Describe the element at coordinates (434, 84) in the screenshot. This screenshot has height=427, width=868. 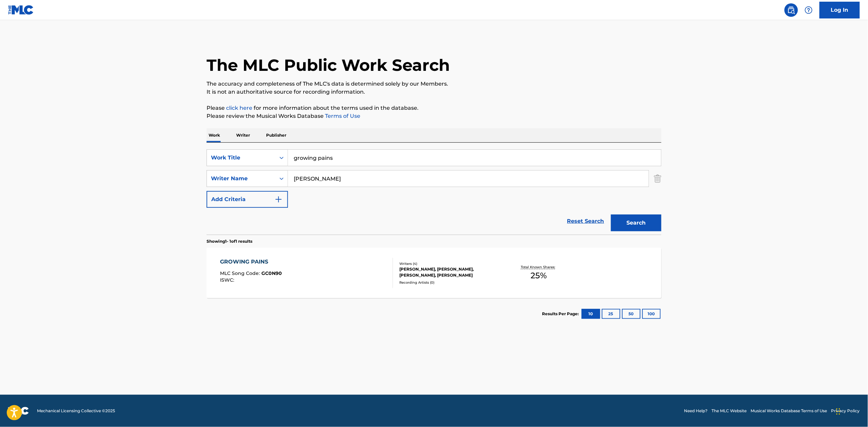
I see `p: The accuracy and completeness of The MLC's data is determined solely by our Members.` at that location.